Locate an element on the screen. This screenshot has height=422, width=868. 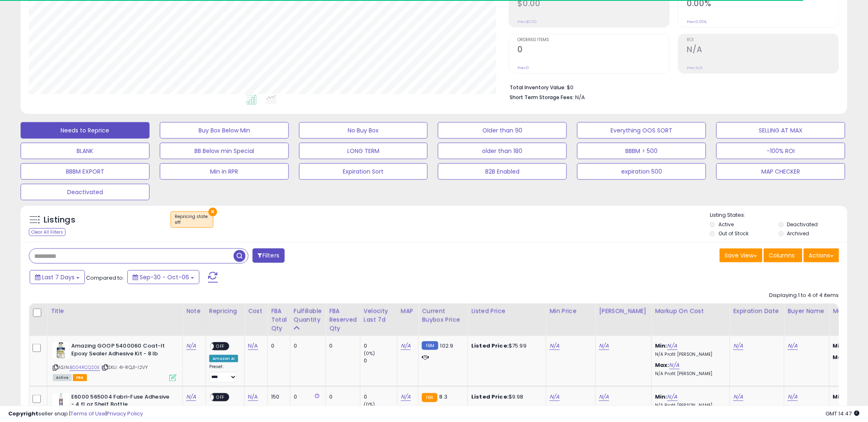
button: Sep-30 - Oct-06 is located at coordinates (163, 277).